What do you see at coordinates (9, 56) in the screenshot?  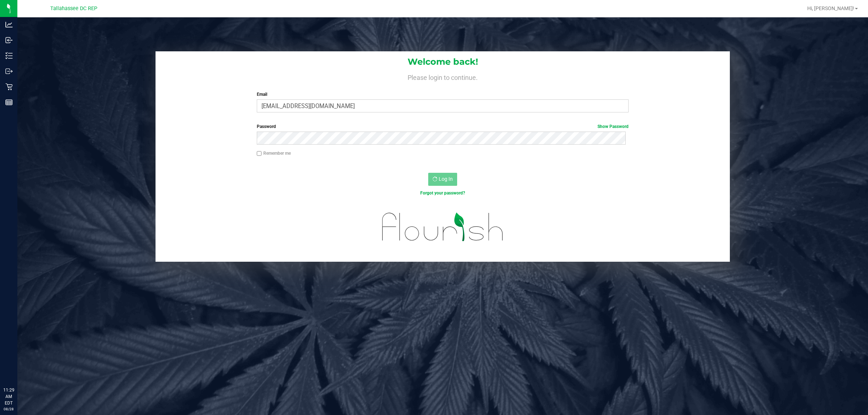 I see `inline-svg: Inventory` at bounding box center [9, 56].